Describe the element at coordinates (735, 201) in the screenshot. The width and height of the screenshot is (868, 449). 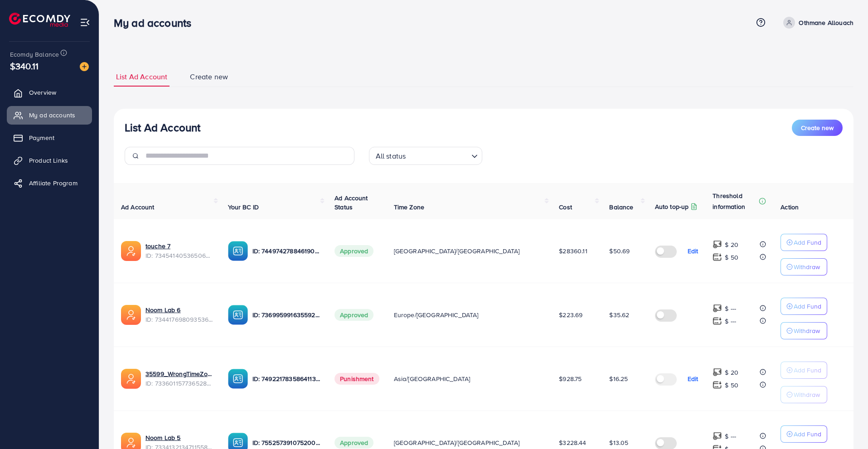
I see `p: Threshold information` at that location.